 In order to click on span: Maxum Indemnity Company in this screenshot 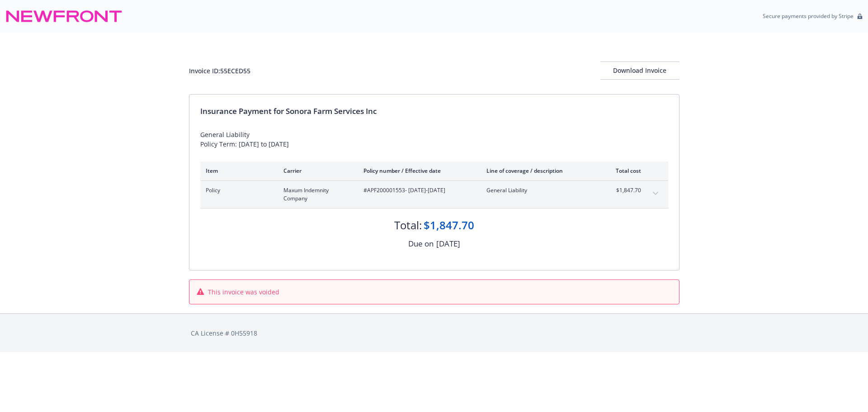, I will do `click(316, 195)`.